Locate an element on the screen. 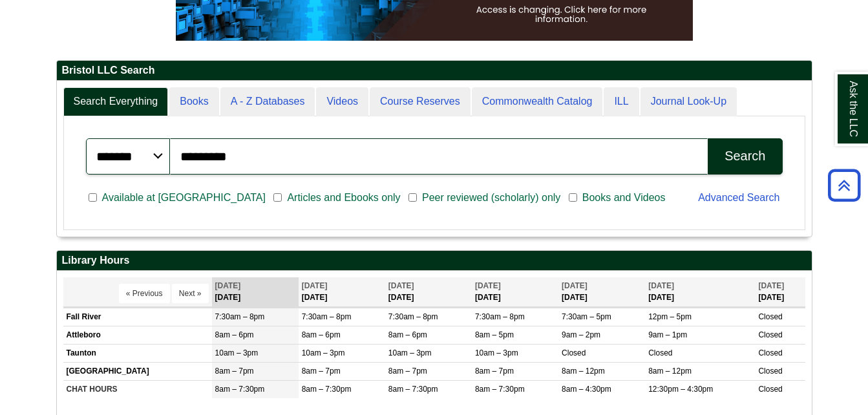 This screenshot has height=415, width=868. span: Peer reviewed (scholarly) only is located at coordinates (491, 198).